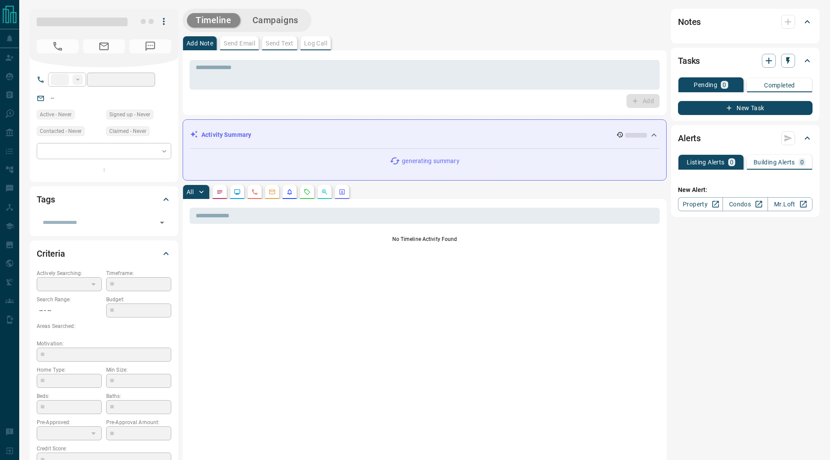  I want to click on a: Condos, so click(745, 204).